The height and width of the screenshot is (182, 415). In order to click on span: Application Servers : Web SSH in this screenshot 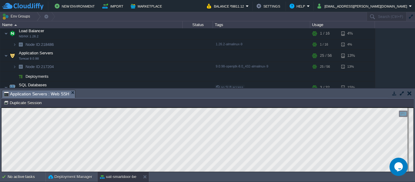, I will do `click(36, 94)`.